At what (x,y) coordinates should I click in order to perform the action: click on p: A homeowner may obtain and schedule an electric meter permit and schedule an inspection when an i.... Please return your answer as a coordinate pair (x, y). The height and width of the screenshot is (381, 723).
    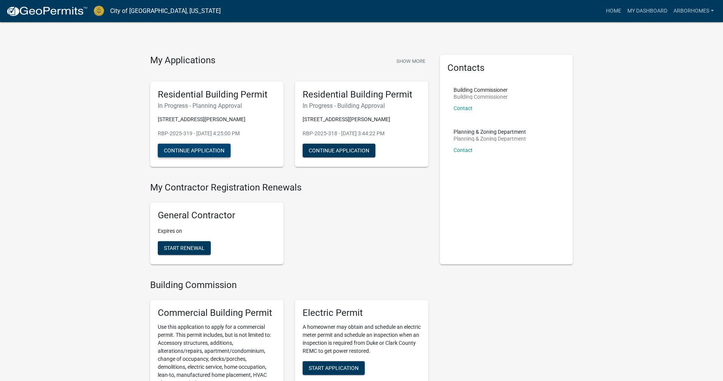
    Looking at the image, I should click on (362, 339).